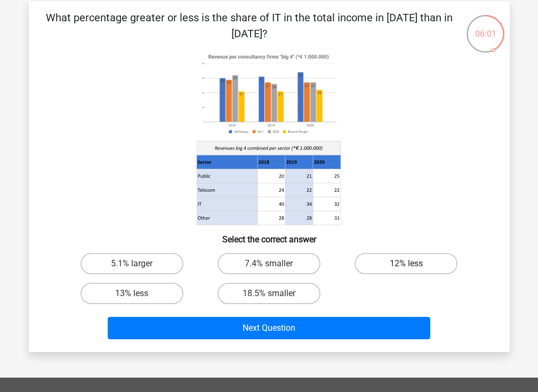 The image size is (538, 392). I want to click on button: Next Question, so click(269, 328).